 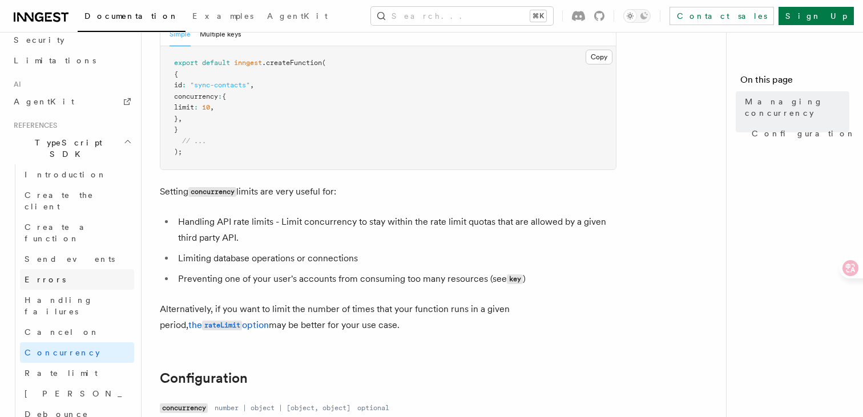 I want to click on span: id, so click(x=178, y=85).